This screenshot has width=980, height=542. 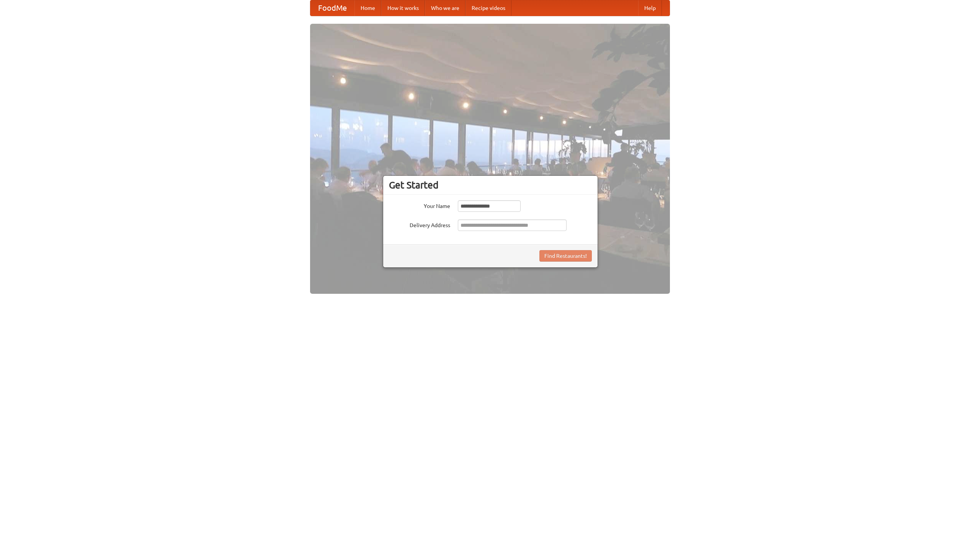 I want to click on h3: Get Started, so click(x=491, y=185).